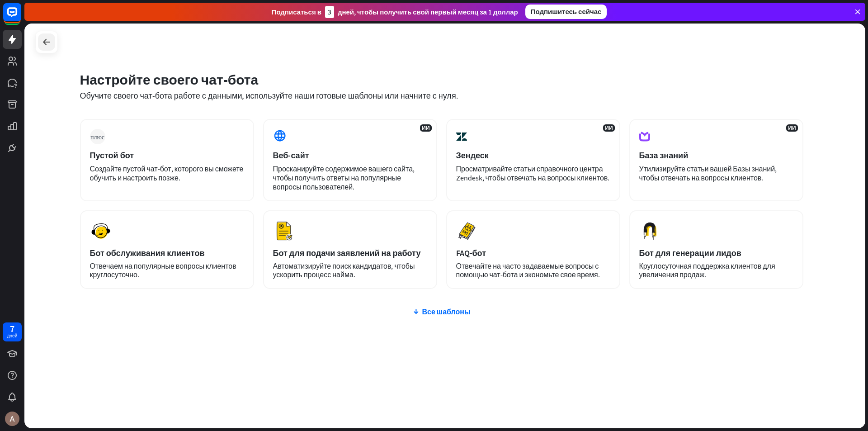 The image size is (868, 431). I want to click on font: Просканируйте содержимое вашего сайта, чтобы получить ответы на популярные вопросы пользователей., so click(344, 178).